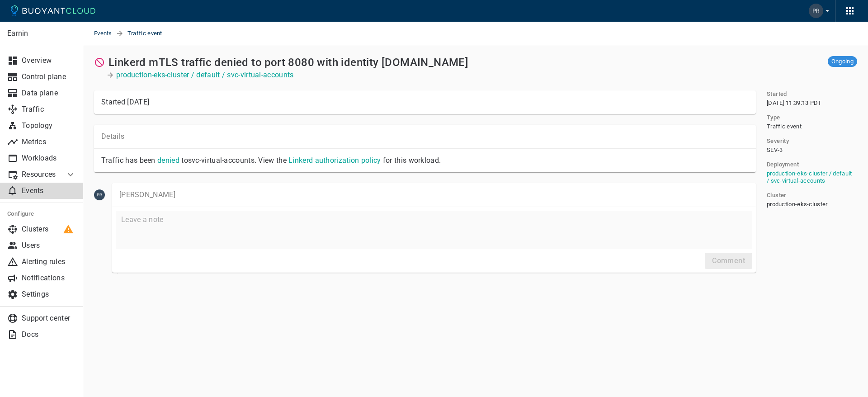 The width and height of the screenshot is (868, 397). Describe the element at coordinates (150, 34) in the screenshot. I see `span: Traffic event` at that location.